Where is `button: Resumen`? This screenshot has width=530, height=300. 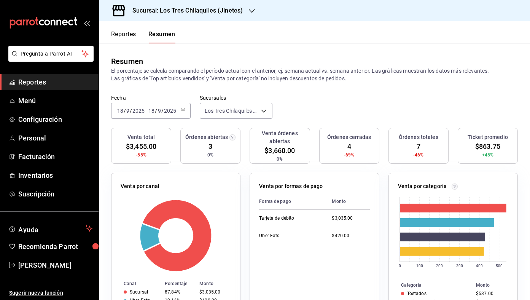
button: Resumen is located at coordinates (162, 37).